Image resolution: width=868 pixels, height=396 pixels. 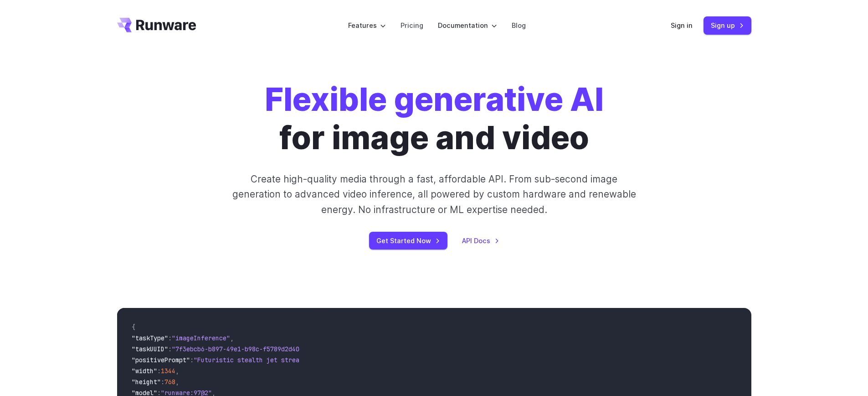 I want to click on span: "taskType", so click(x=150, y=338).